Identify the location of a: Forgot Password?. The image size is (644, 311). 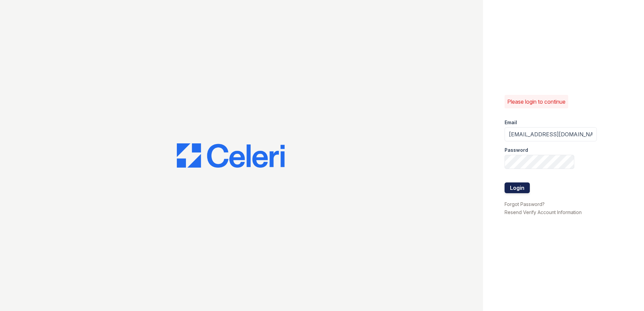
(524, 204).